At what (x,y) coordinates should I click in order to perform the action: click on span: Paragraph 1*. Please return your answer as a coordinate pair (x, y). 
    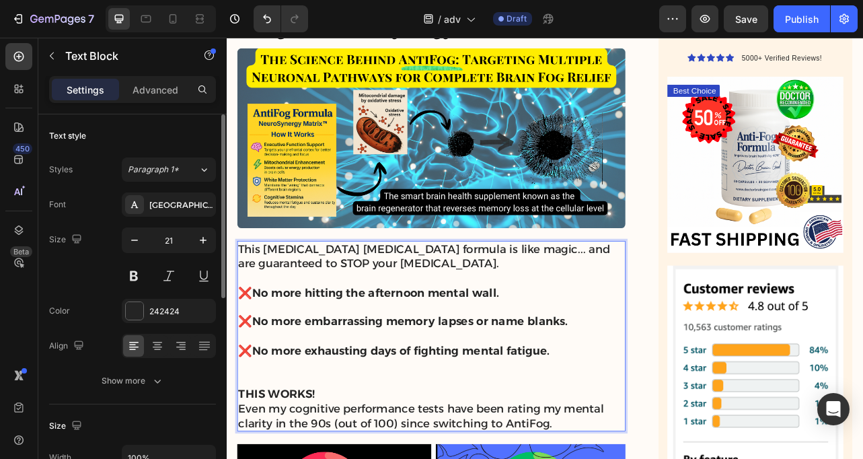
    Looking at the image, I should click on (153, 170).